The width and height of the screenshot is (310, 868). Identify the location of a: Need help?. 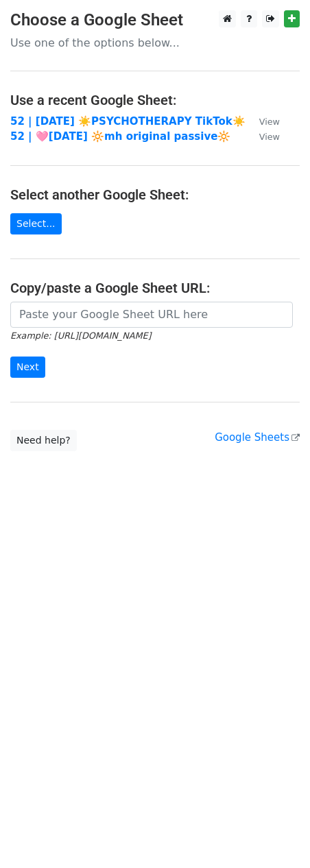
(44, 440).